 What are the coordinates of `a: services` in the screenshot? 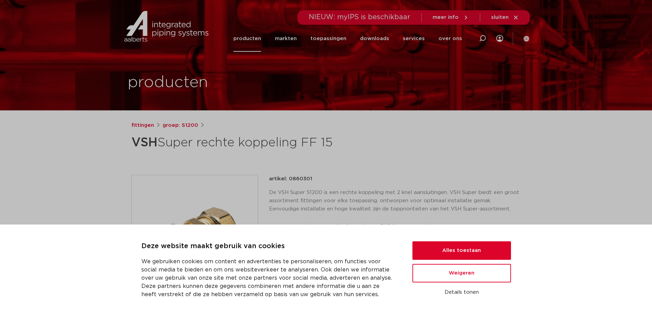 It's located at (414, 38).